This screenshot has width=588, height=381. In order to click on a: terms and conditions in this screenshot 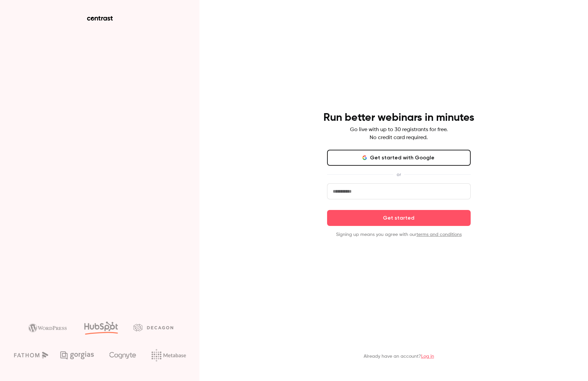, I will do `click(439, 234)`.